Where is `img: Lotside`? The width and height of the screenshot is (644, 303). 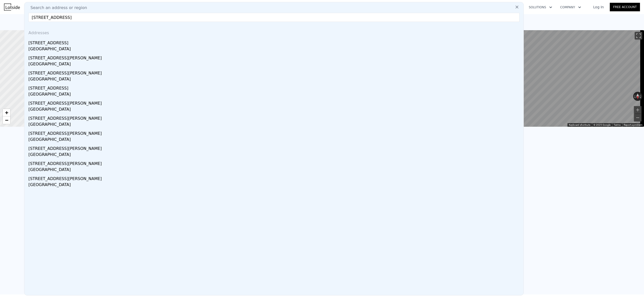 img: Lotside is located at coordinates (12, 7).